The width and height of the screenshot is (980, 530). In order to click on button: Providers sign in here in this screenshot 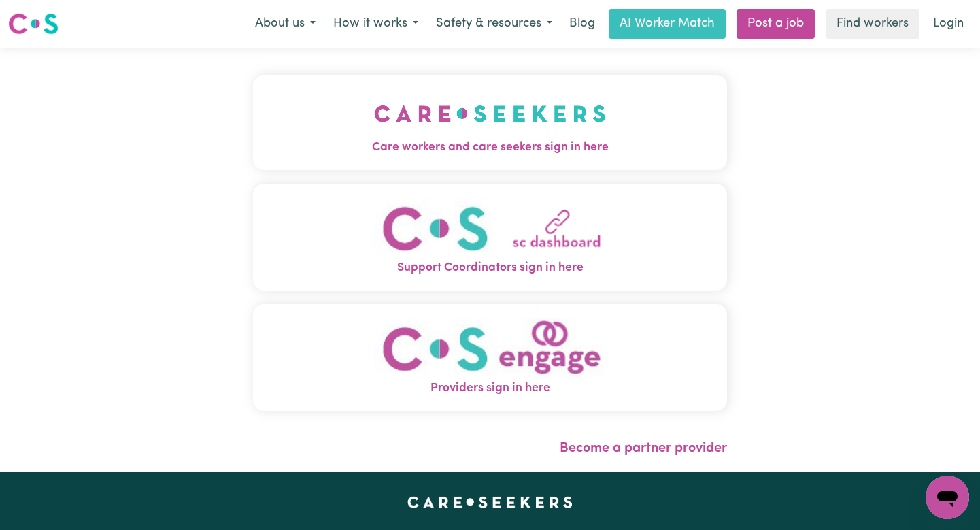, I will do `click(490, 357)`.